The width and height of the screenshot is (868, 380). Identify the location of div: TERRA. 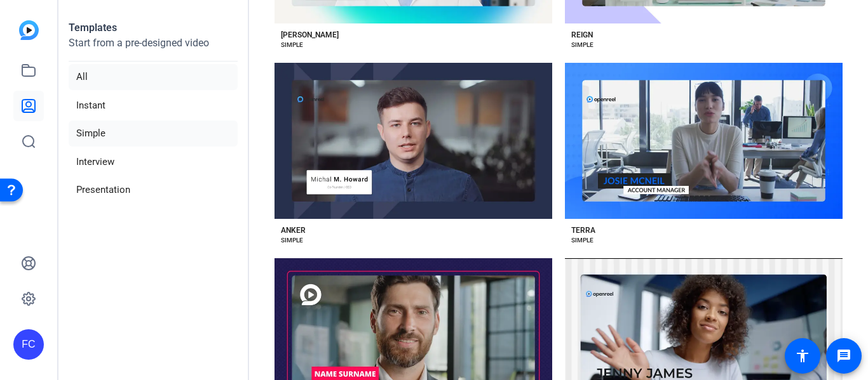
(583, 230).